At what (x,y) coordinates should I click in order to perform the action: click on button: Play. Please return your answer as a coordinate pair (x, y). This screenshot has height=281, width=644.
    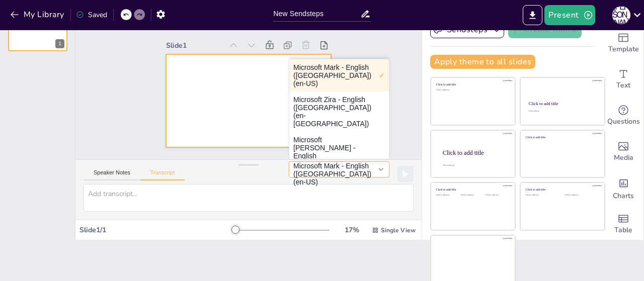
    Looking at the image, I should click on (405, 174).